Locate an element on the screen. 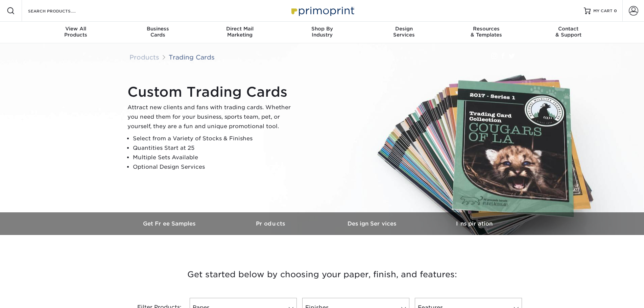 This screenshot has height=308, width=644. span: View All is located at coordinates (76, 29).